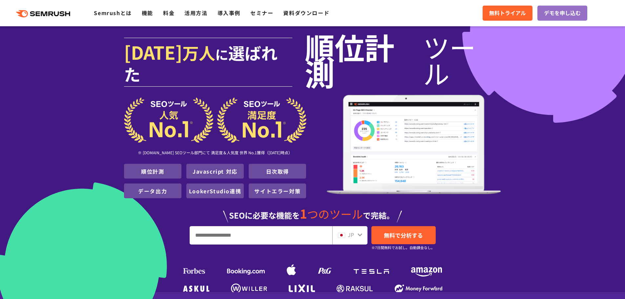 Image resolution: width=625 pixels, height=299 pixels. What do you see at coordinates (378, 215) in the screenshot?
I see `span: で完結。` at bounding box center [378, 215].